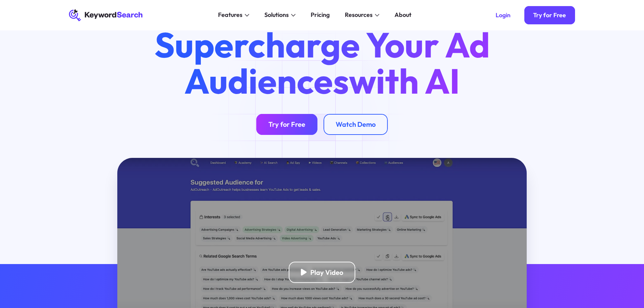 The width and height of the screenshot is (644, 308). Describe the element at coordinates (320, 15) in the screenshot. I see `div: Pricing` at that location.